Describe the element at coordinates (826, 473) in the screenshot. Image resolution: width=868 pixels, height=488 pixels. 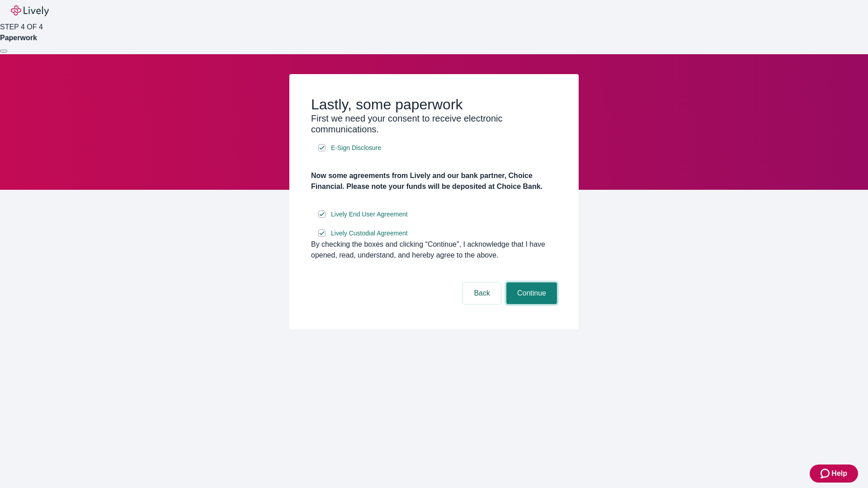
I see `svg: Zendesk support icon` at that location.